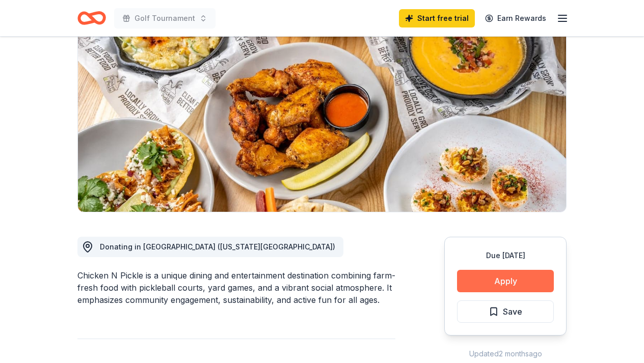  Describe the element at coordinates (91, 18) in the screenshot. I see `a: Home` at that location.